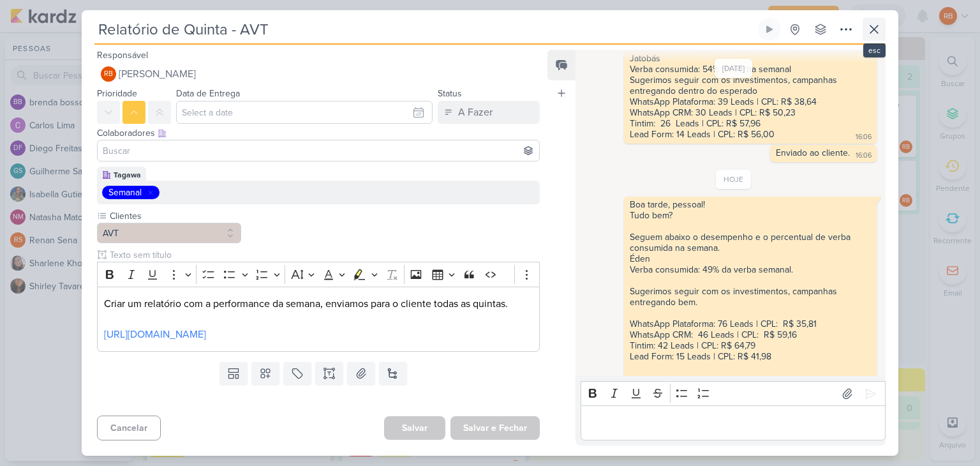  I want to click on div: Sugerimos seguir com os investimentos, campanhas entregando dentro do esperado, so click(750, 85).